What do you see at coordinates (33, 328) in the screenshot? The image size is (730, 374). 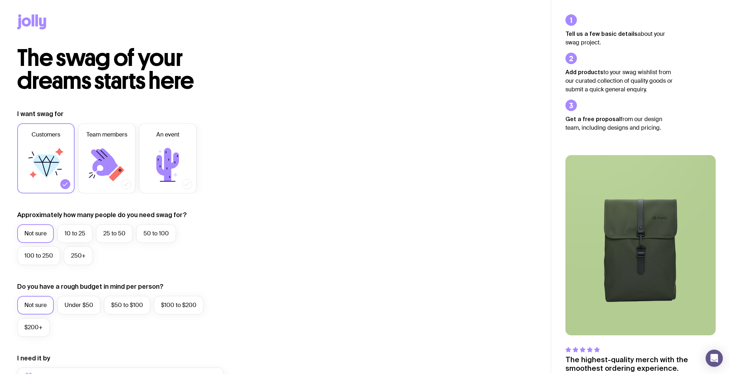 I see `label: $200+` at bounding box center [33, 328].